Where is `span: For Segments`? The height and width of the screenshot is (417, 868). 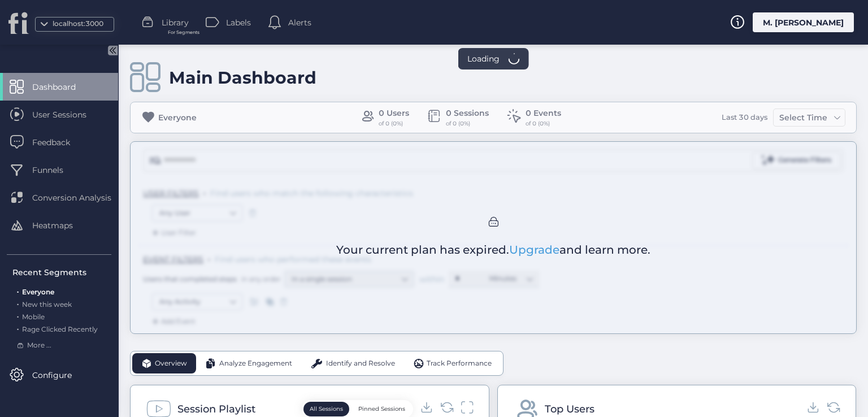 span: For Segments is located at coordinates (183, 32).